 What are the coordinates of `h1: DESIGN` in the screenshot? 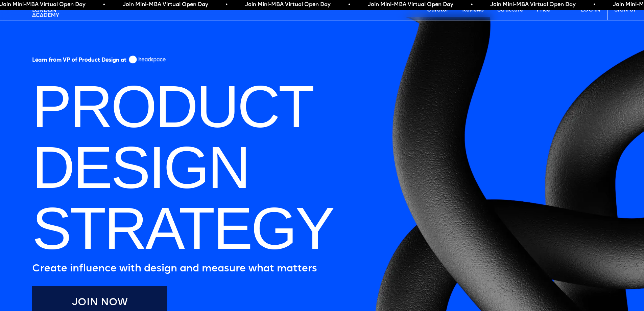 It's located at (140, 168).